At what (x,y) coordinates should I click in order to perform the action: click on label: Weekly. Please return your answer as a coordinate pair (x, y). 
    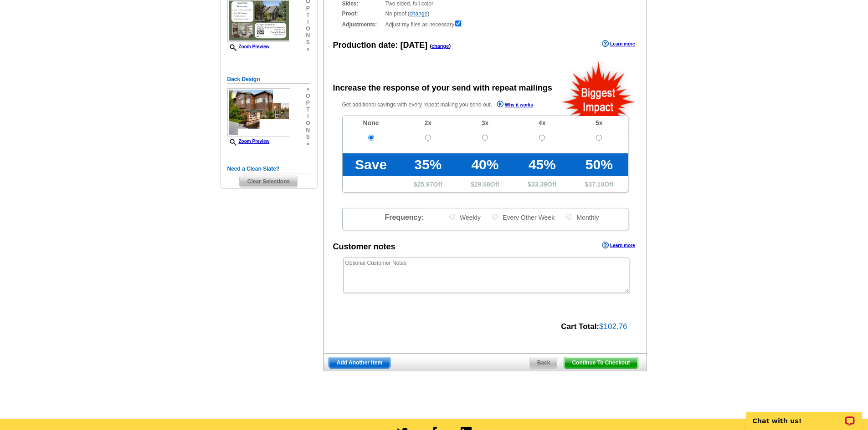
    Looking at the image, I should click on (464, 217).